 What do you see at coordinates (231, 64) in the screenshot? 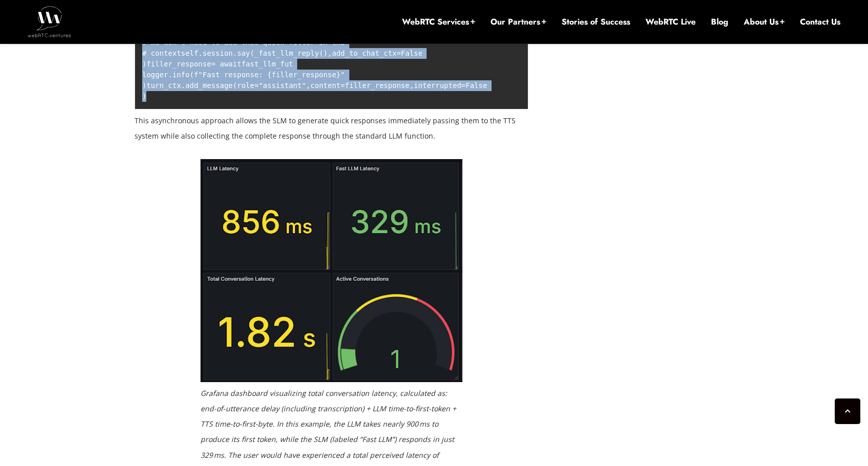
I see `span: await` at bounding box center [231, 64].